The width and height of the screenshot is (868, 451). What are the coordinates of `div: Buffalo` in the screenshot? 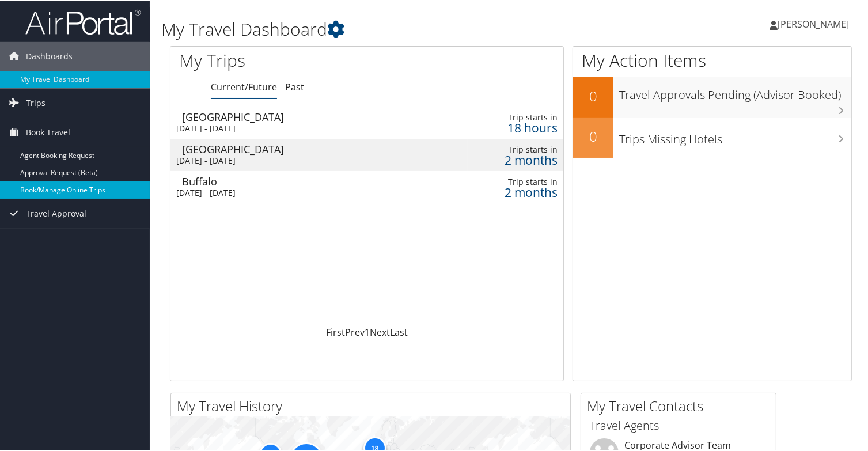 It's located at (309, 181).